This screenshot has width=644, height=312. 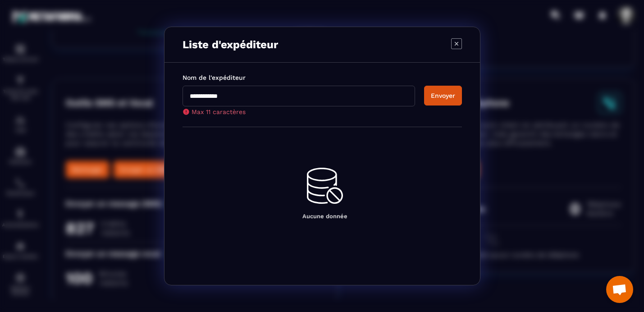 I want to click on div: Liste d'expéditeur, so click(x=230, y=45).